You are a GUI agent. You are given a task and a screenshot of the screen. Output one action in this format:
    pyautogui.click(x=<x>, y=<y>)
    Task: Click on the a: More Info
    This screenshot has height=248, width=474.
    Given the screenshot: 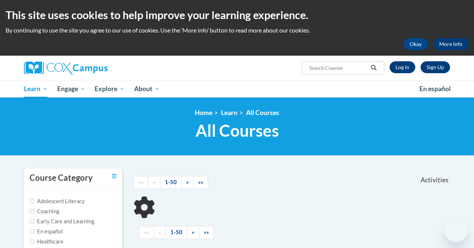 What is the action you would take?
    pyautogui.click(x=451, y=44)
    